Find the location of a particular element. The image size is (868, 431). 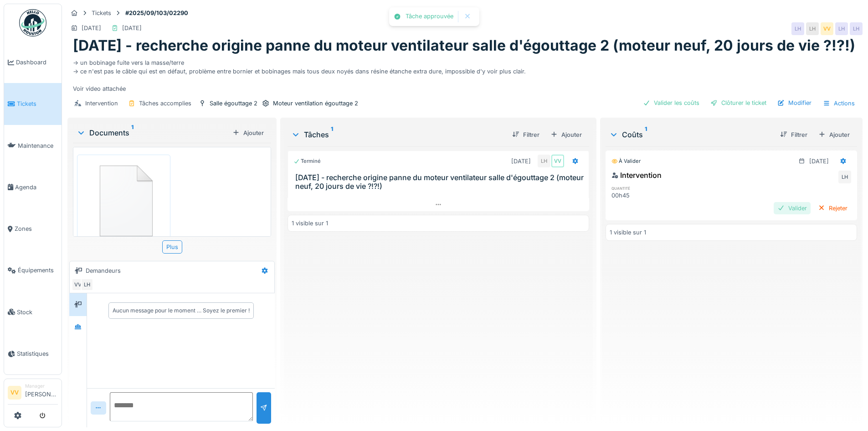

div: Valider is located at coordinates (792, 208).